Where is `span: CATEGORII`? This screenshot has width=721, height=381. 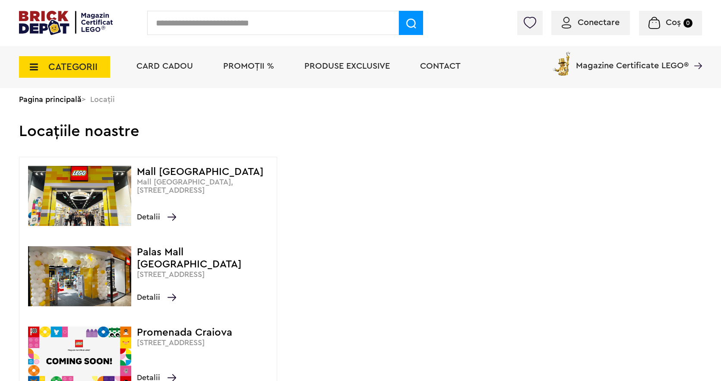 span: CATEGORII is located at coordinates (73, 67).